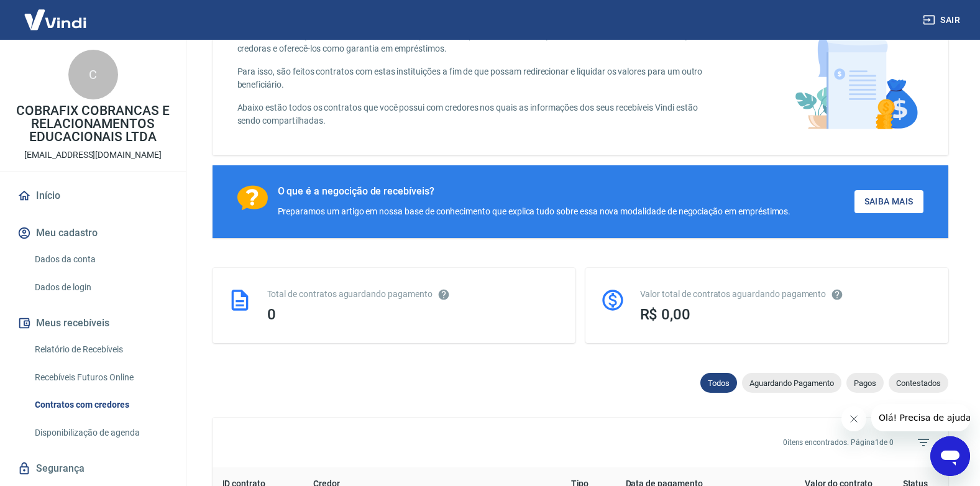 This screenshot has width=980, height=486. I want to click on button: Meu cadastro, so click(92, 233).